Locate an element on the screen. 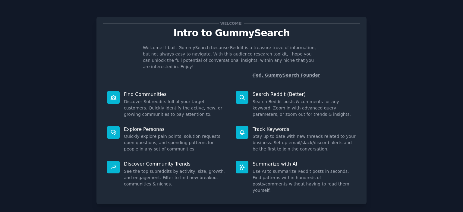 This screenshot has width=463, height=212. p: Intro to GummySearch is located at coordinates (231, 33).